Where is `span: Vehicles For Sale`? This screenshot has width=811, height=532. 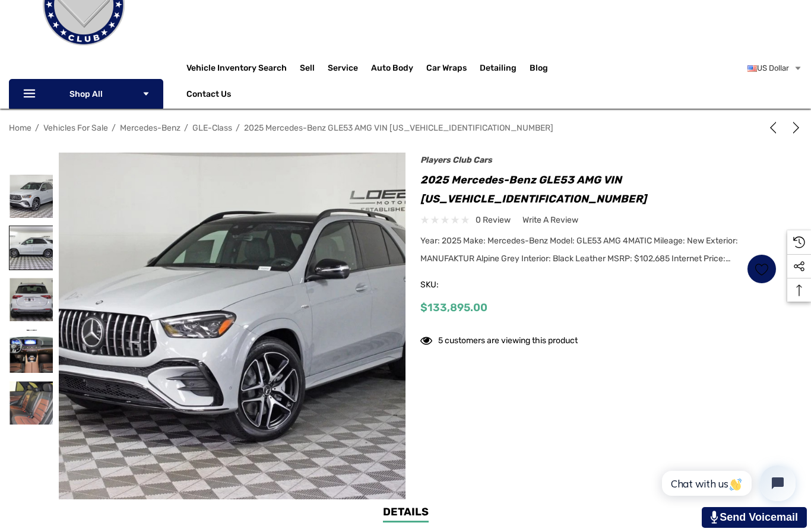
span: Vehicles For Sale is located at coordinates (75, 127).